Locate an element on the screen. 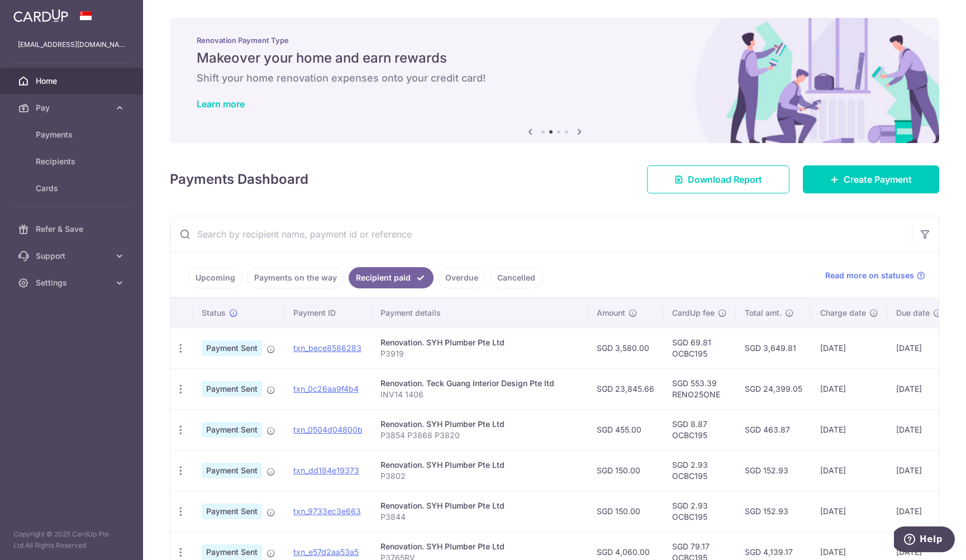 This screenshot has height=560, width=966. td: SGD 69.81 OCBC195 is located at coordinates (700, 348).